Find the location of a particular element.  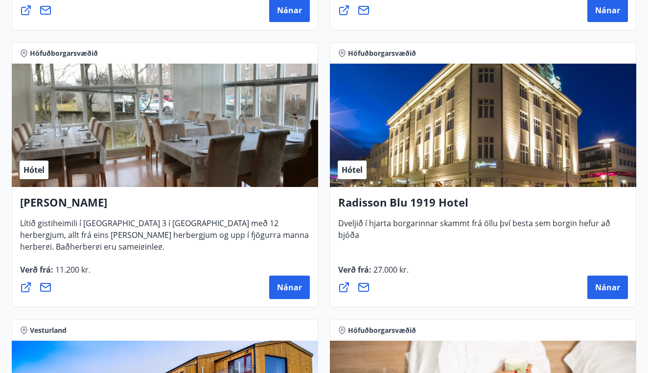

h4: Radisson Blu 1919 Hotel is located at coordinates (483, 206).